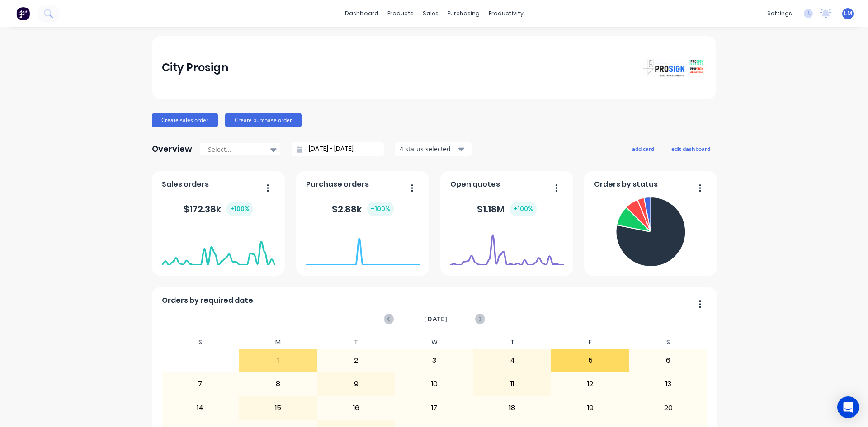  I want to click on div: City Prosign, so click(195, 67).